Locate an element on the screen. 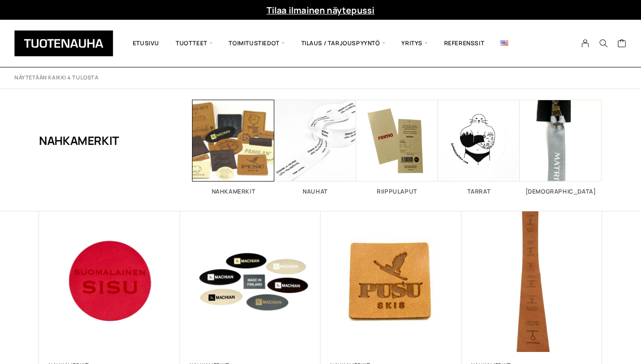  p: Näytetään kaikki 4 tulosta is located at coordinates (56, 78).